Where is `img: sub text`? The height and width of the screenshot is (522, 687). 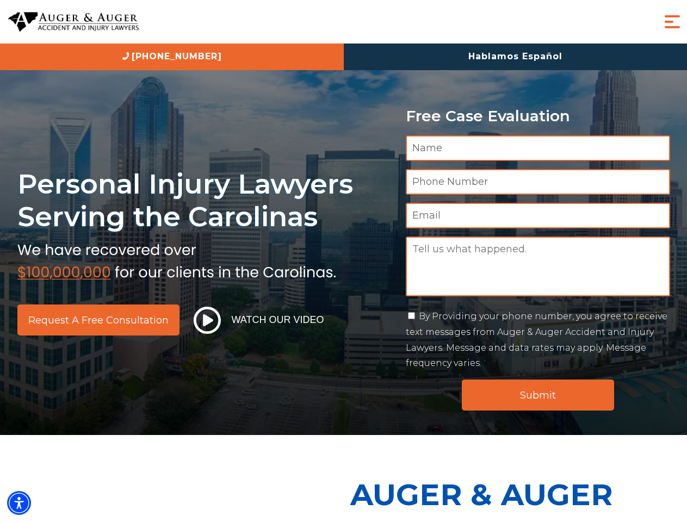 img: sub text is located at coordinates (177, 259).